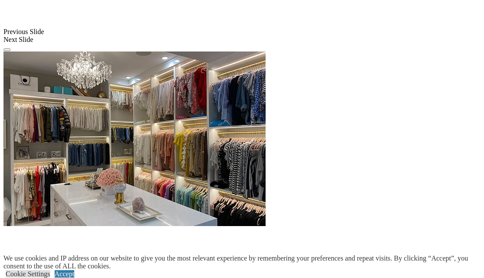  What do you see at coordinates (244, 263) in the screenshot?
I see `div: We use cookies and IP address on our website to give you the most relevant experience by remember...` at bounding box center [244, 263].